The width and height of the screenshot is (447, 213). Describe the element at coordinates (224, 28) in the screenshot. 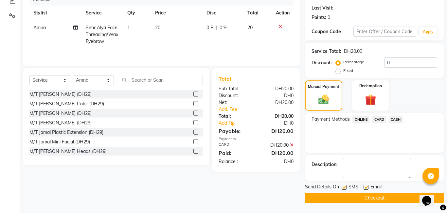

I see `span: 0 %` at that location.